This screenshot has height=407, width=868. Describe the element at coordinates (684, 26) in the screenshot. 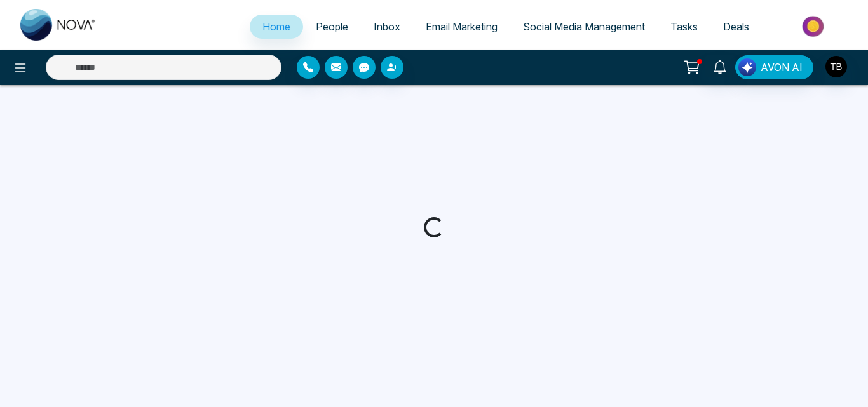

I see `a: Tasks` at that location.